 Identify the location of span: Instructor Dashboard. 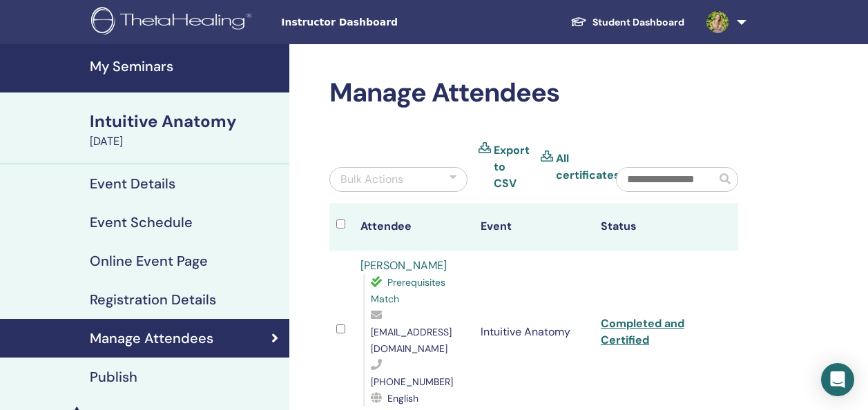
(385, 22).